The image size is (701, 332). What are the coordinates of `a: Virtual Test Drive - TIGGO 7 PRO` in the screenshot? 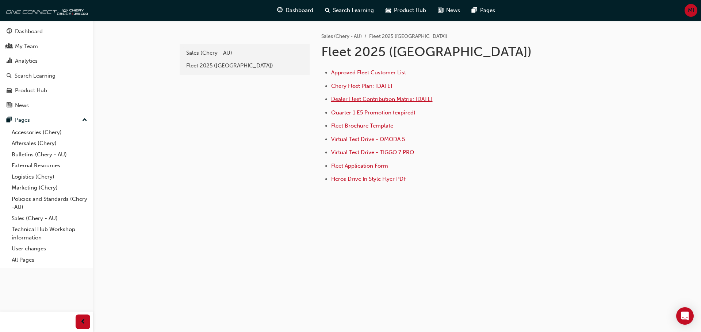 It's located at (372, 153).